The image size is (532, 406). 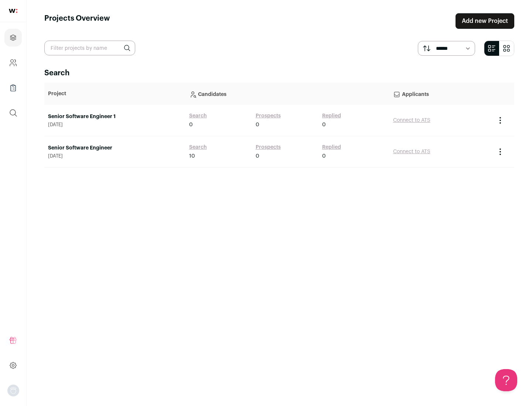 What do you see at coordinates (485, 21) in the screenshot?
I see `a: Add new Project` at bounding box center [485, 21].